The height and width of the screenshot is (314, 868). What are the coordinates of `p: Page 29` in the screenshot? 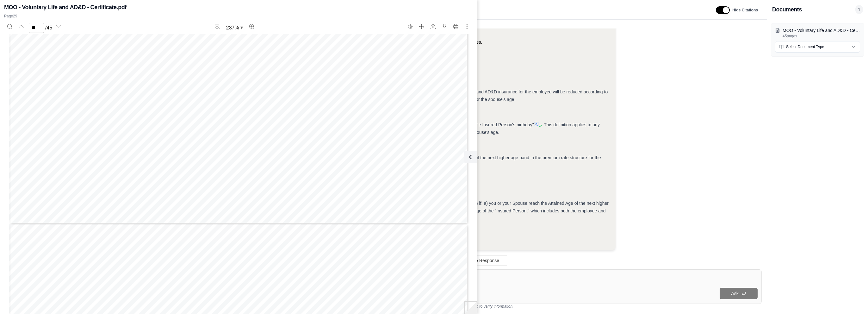 It's located at (238, 16).